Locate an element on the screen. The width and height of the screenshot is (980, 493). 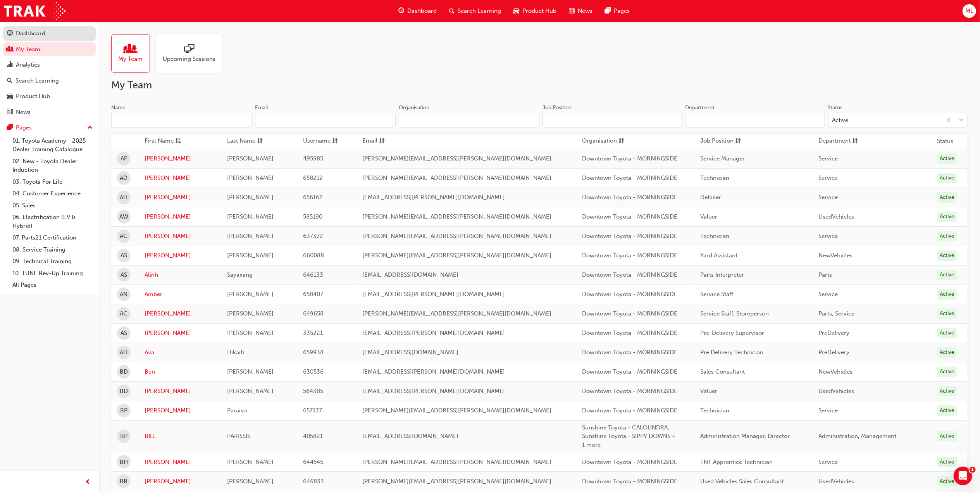
div: Search Learning is located at coordinates (37, 81).